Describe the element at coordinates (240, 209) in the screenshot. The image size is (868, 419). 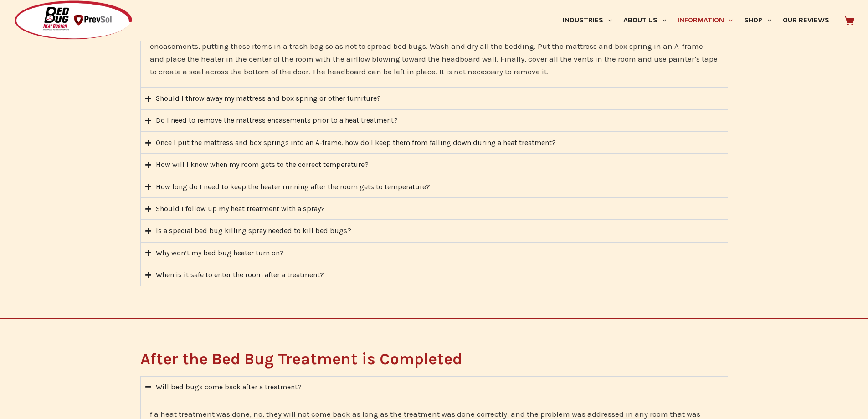
I see `div: Should I follow up my heat treatment with a spray?` at that location.